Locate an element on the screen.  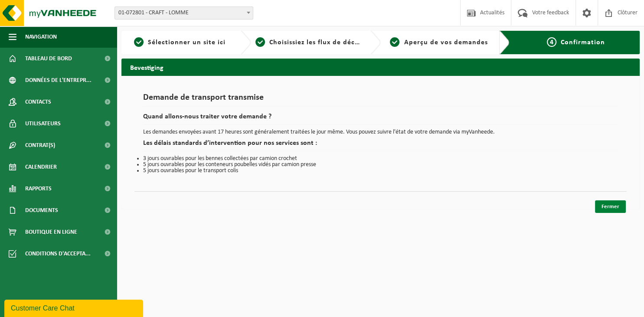
span: 1 is located at coordinates (139, 42).